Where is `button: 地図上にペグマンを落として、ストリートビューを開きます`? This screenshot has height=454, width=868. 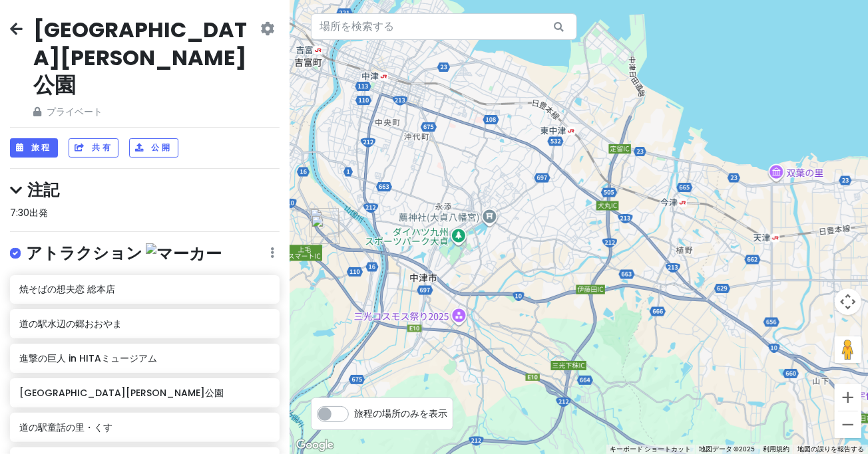
button: 地図上にペグマンを落として、ストリートビューを開きます is located at coordinates (848, 350).